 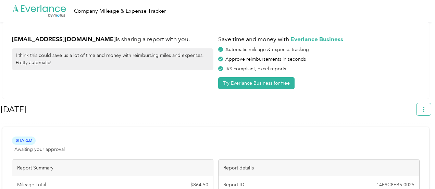 I want to click on span: Report ID, so click(x=234, y=184).